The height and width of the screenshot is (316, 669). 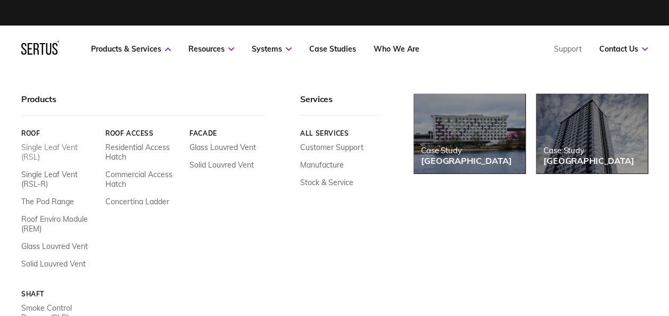 What do you see at coordinates (47, 202) in the screenshot?
I see `a: The Pod Range` at bounding box center [47, 202].